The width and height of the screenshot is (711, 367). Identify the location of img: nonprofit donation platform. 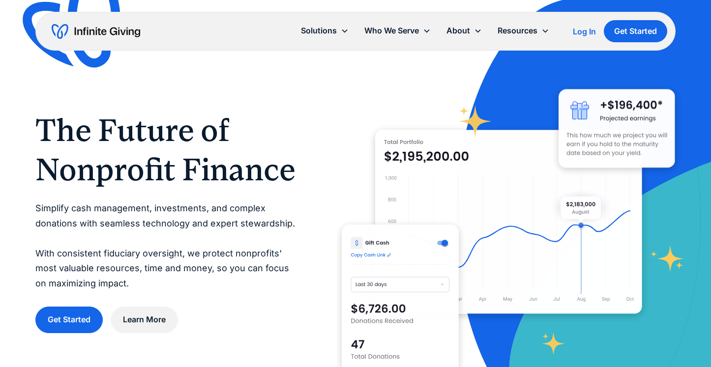
(508, 222).